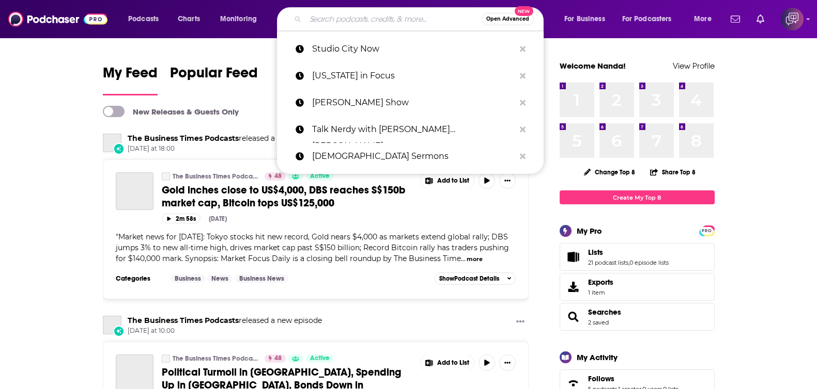 The width and height of the screenshot is (817, 389). Describe the element at coordinates (181, 219) in the screenshot. I see `button: 2m 58s` at that location.